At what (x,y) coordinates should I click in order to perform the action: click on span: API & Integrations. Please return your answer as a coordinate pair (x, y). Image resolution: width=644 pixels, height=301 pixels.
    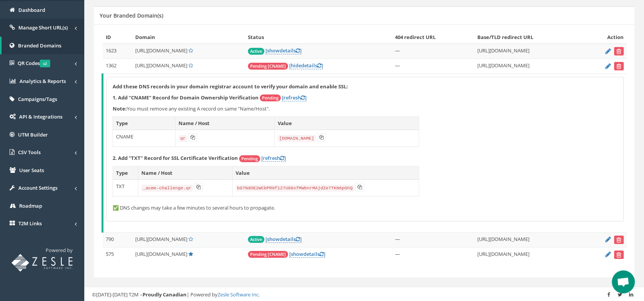
    Looking at the image, I should click on (41, 116).